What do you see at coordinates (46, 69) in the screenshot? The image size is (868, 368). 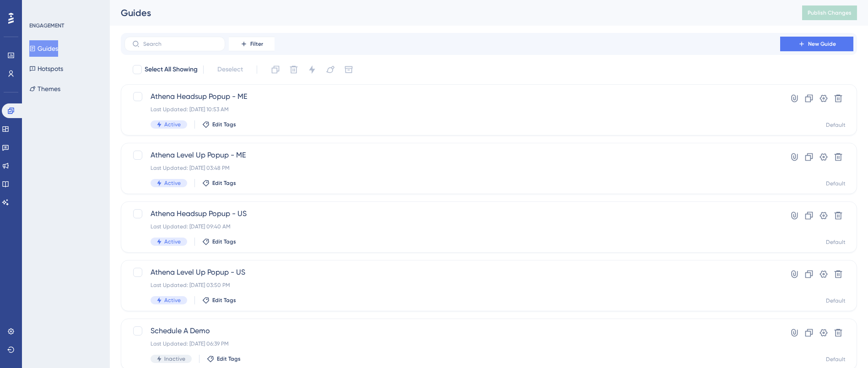 I see `button: Hotspots` at bounding box center [46, 69].